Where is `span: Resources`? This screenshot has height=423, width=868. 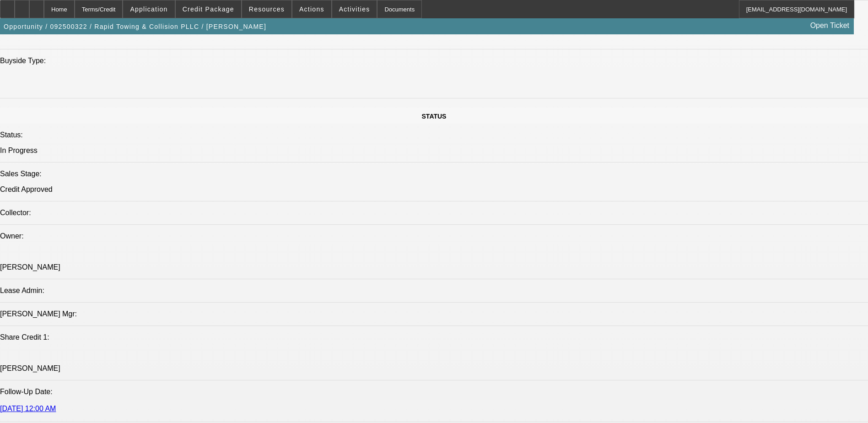 span: Resources is located at coordinates (266, 9).